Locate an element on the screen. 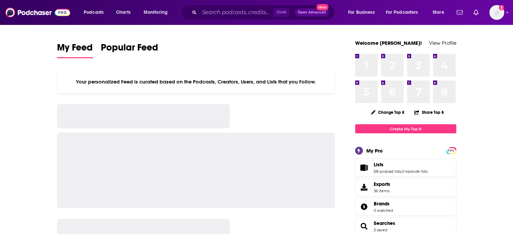  svg: Add a profile image is located at coordinates (501, 8).